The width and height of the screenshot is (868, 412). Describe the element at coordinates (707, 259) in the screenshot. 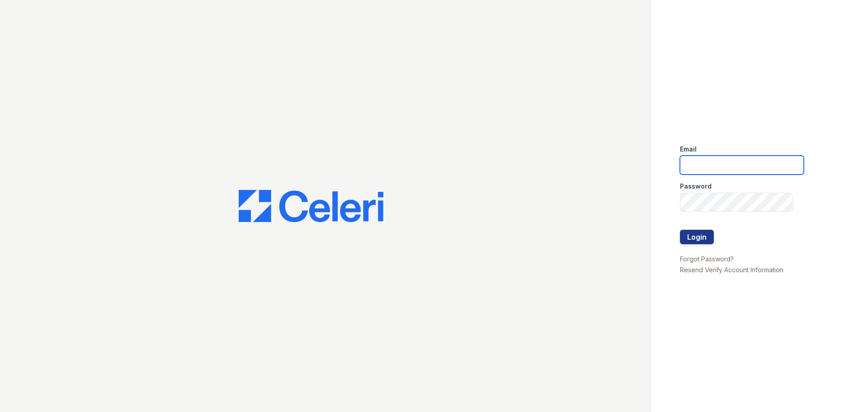

I see `a: Forgot Password?` at that location.